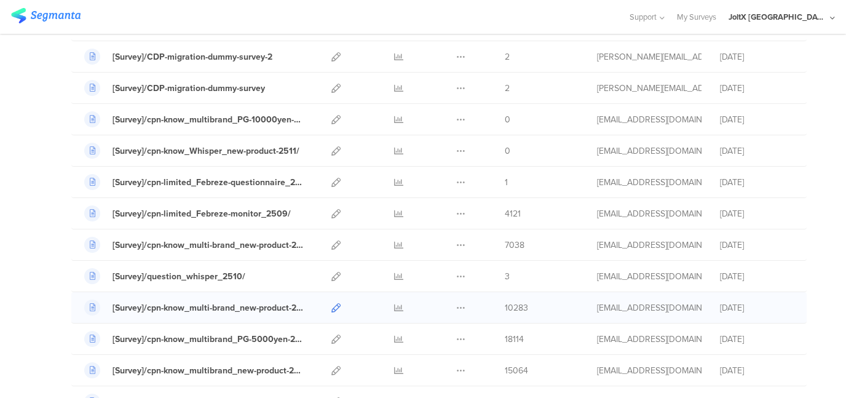 The image size is (846, 398). I want to click on a: [Survey]/cpn-limited_Febreze-monitor_2509/, so click(187, 213).